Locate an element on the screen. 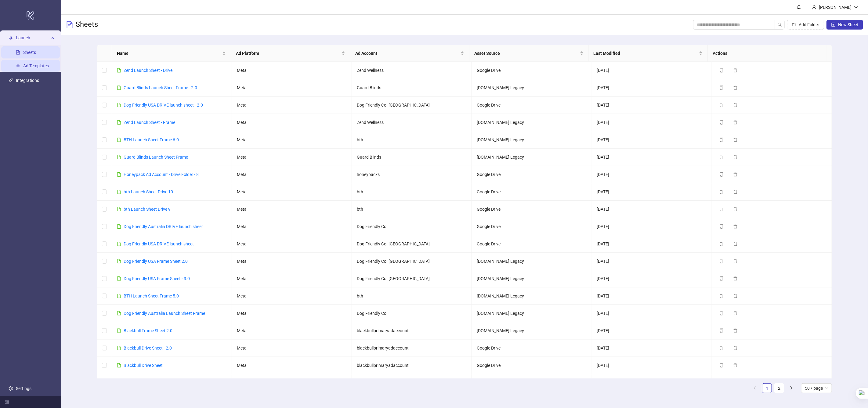 The image size is (868, 408). a: Dog Friendly USA DRIVE launch sheet - 2.0 is located at coordinates (163, 105).